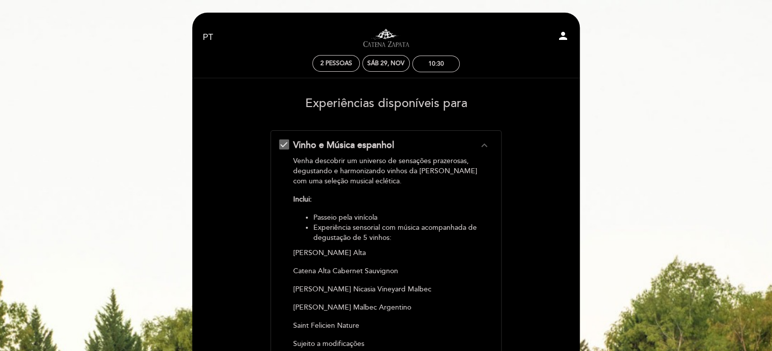 The image size is (772, 351). Describe the element at coordinates (302, 199) in the screenshot. I see `strong: Inclui:` at that location.